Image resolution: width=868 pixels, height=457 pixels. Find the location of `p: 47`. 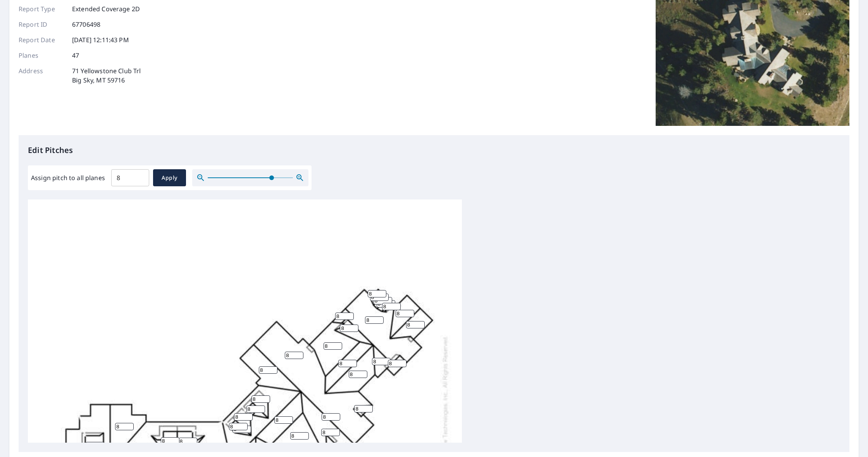

p: 47 is located at coordinates (76, 55).